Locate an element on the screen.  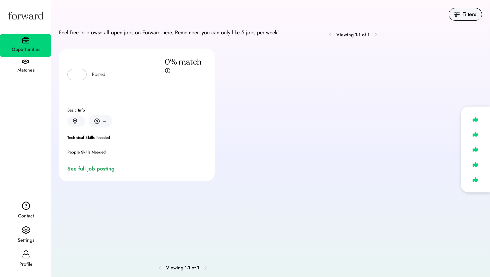
img: briefcase.svg is located at coordinates (26, 40).